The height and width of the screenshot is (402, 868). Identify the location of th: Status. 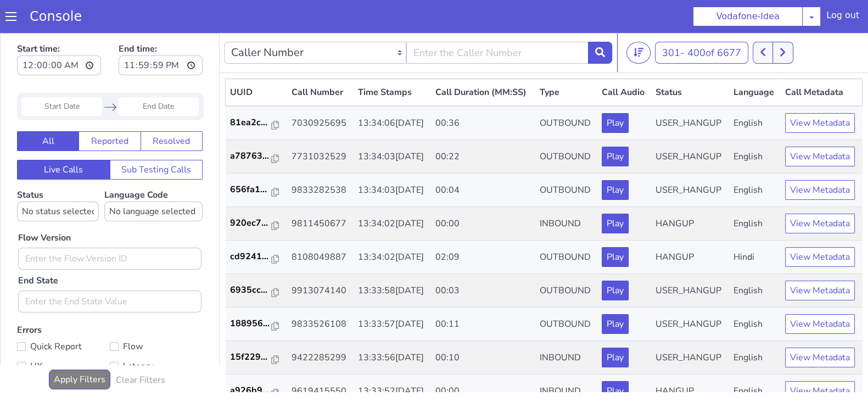
(690, 60).